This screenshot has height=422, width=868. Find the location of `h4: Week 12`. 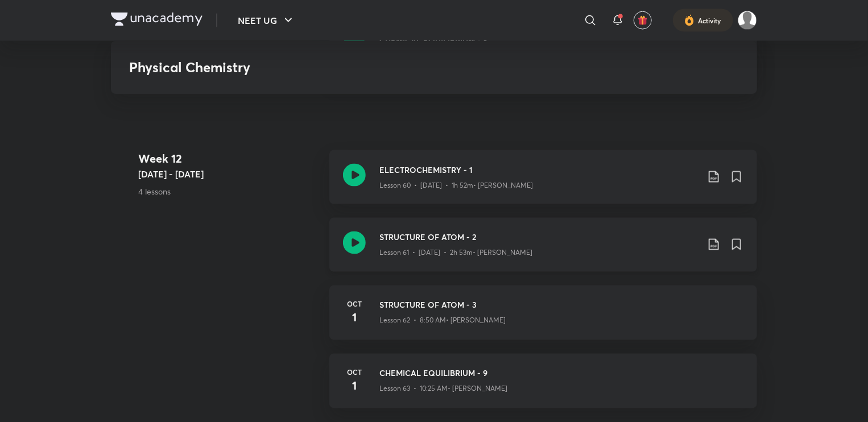

h4: Week 12 is located at coordinates (229, 159).